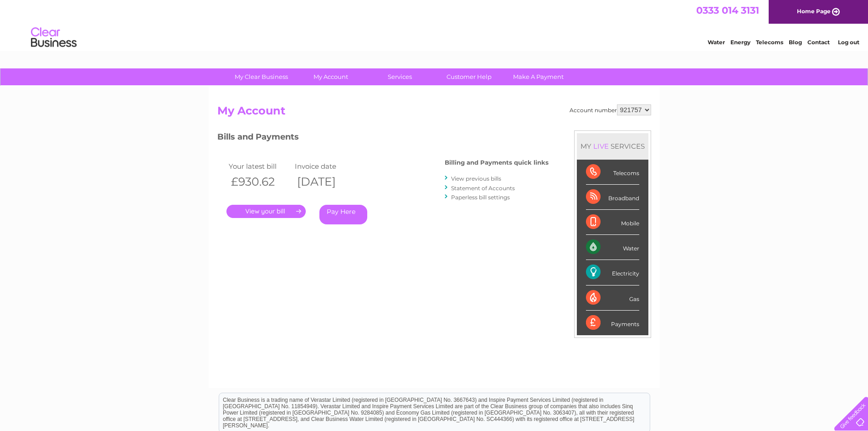 The width and height of the screenshot is (868, 431). What do you see at coordinates (795, 42) in the screenshot?
I see `a: Blog` at bounding box center [795, 42].